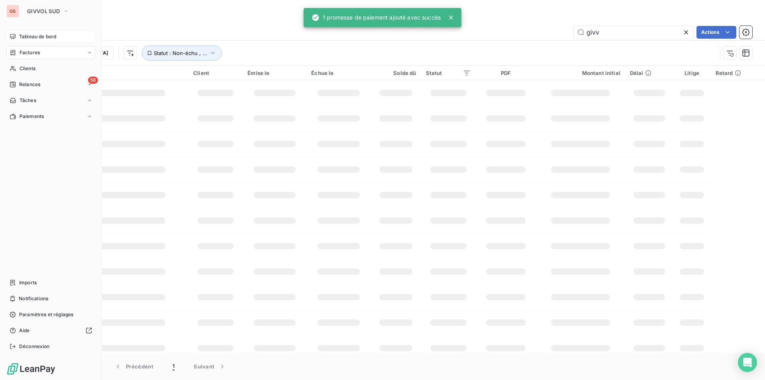 The width and height of the screenshot is (765, 380). Describe the element at coordinates (93, 80) in the screenshot. I see `span: 56` at that location.